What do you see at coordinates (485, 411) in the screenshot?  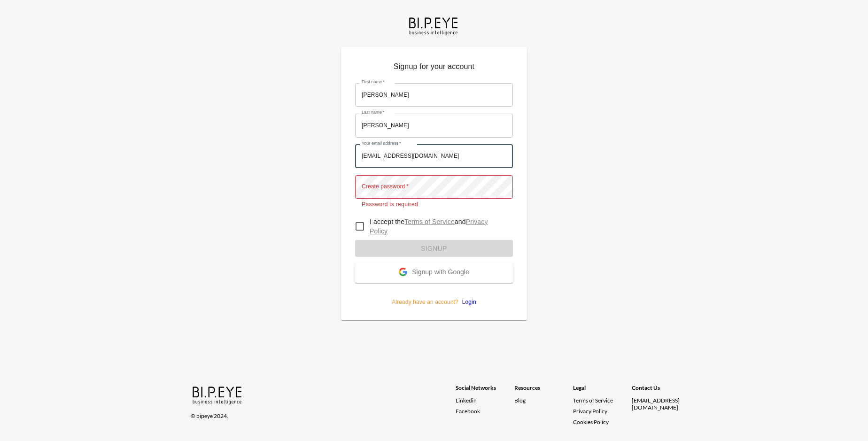 I see `a: Facebook` at bounding box center [485, 411].